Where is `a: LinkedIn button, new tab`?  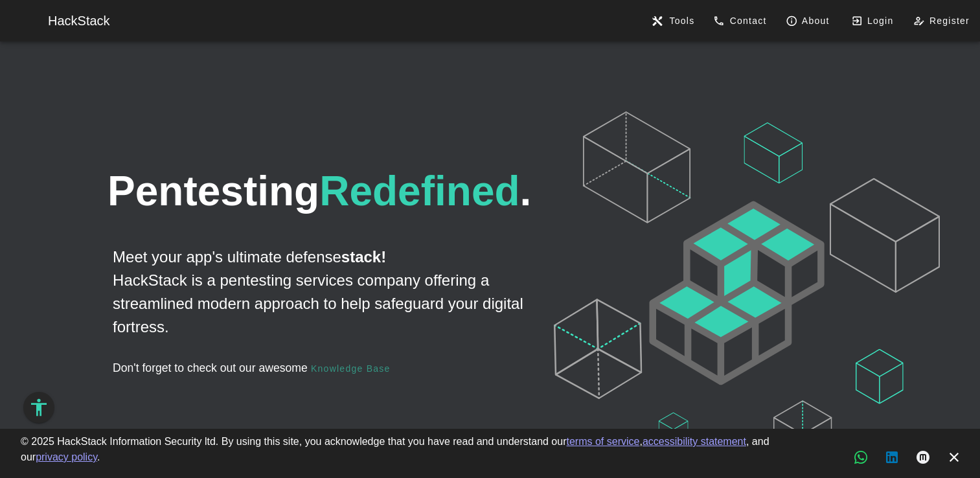 a: LinkedIn button, new tab is located at coordinates (892, 457).